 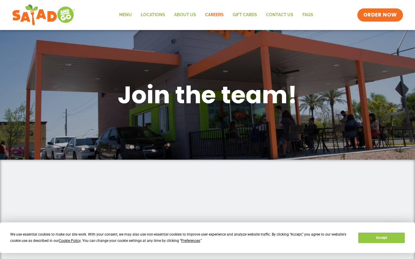 I want to click on h1: Join the team!, so click(x=208, y=95).